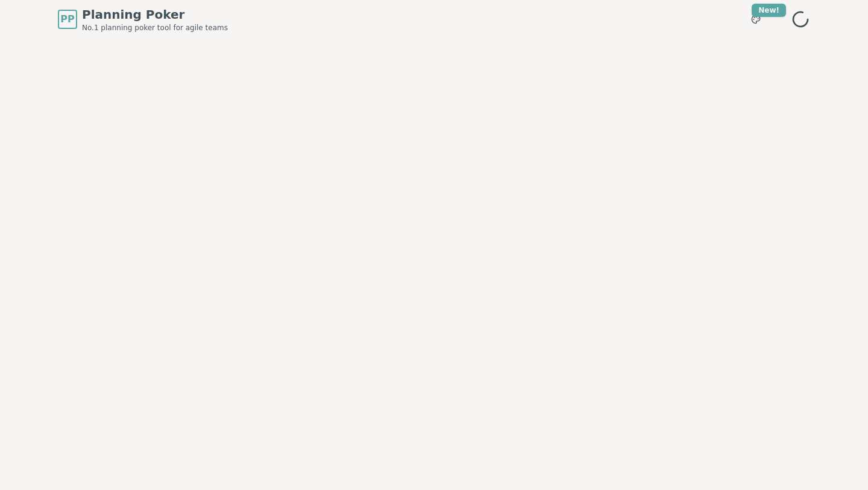 The image size is (868, 490). Describe the element at coordinates (66, 20) in the screenshot. I see `span: PP` at that location.